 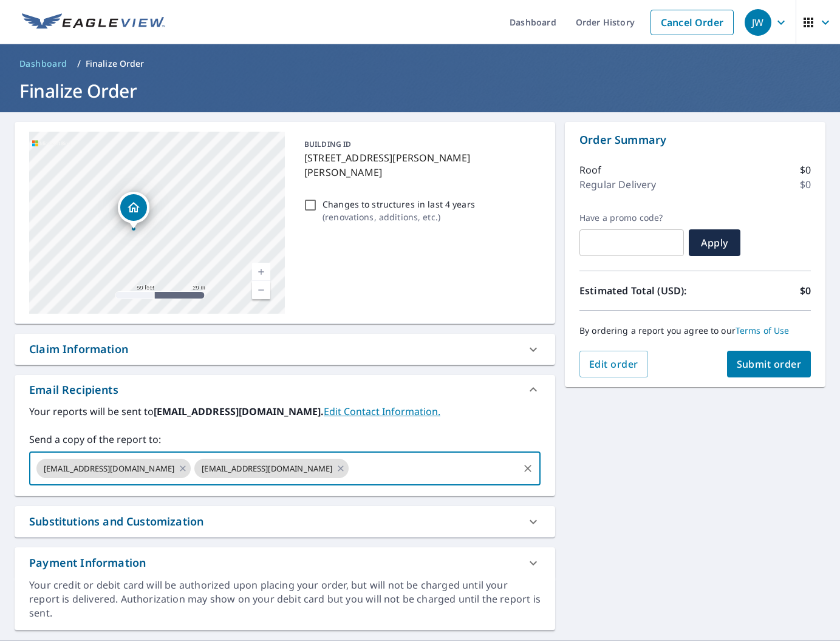 I want to click on label: Have a promo code?, so click(x=631, y=218).